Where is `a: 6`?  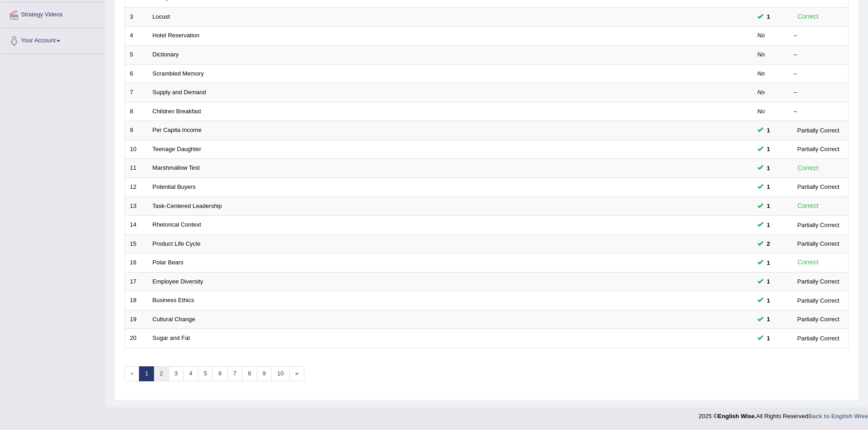 a: 6 is located at coordinates (220, 374).